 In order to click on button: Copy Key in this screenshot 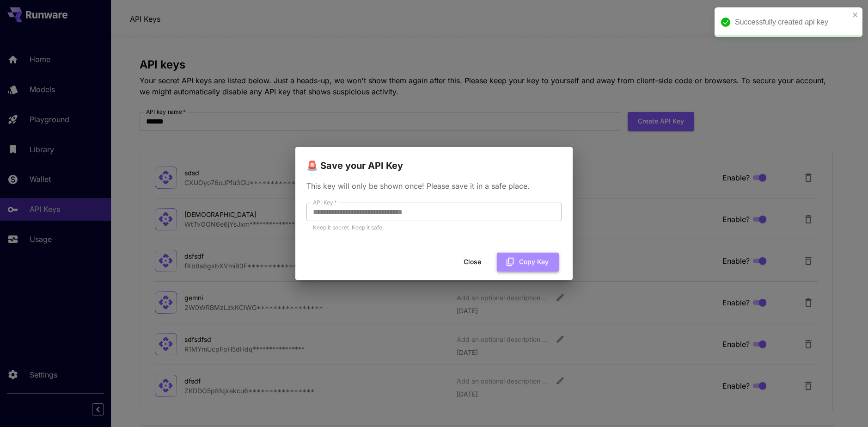, I will do `click(527, 262)`.